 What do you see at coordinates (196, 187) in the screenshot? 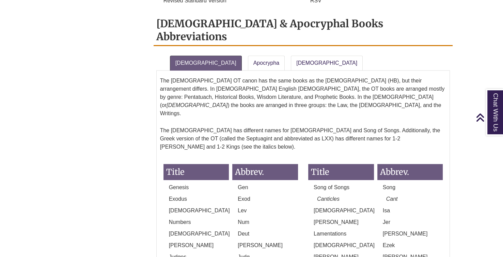
I see `p: Genesis` at bounding box center [196, 187].